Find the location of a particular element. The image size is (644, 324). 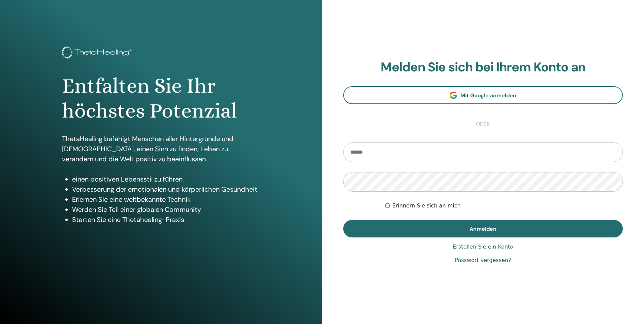

span: Anmelden is located at coordinates (483, 229).